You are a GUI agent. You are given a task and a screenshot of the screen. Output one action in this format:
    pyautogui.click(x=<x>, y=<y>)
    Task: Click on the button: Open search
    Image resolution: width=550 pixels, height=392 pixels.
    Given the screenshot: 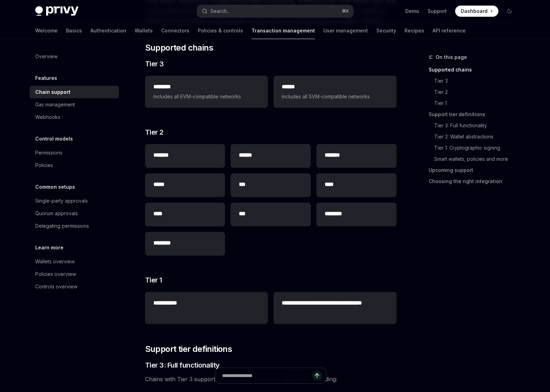 What is the action you would take?
    pyautogui.click(x=275, y=11)
    